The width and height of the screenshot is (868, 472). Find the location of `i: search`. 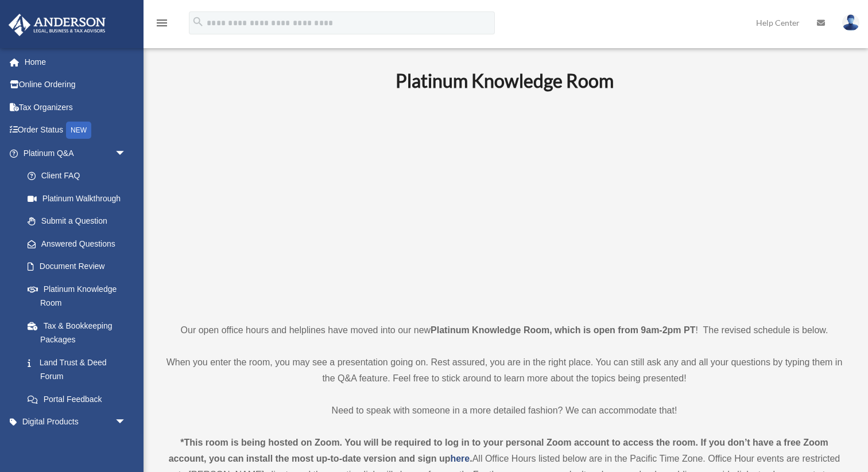

i: search is located at coordinates (198, 22).